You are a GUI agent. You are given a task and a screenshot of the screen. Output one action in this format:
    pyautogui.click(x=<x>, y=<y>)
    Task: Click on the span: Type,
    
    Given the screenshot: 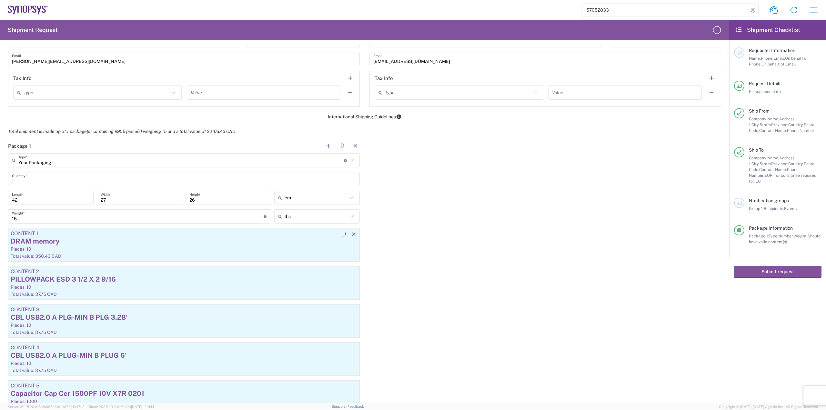 What is the action you would take?
    pyautogui.click(x=774, y=236)
    